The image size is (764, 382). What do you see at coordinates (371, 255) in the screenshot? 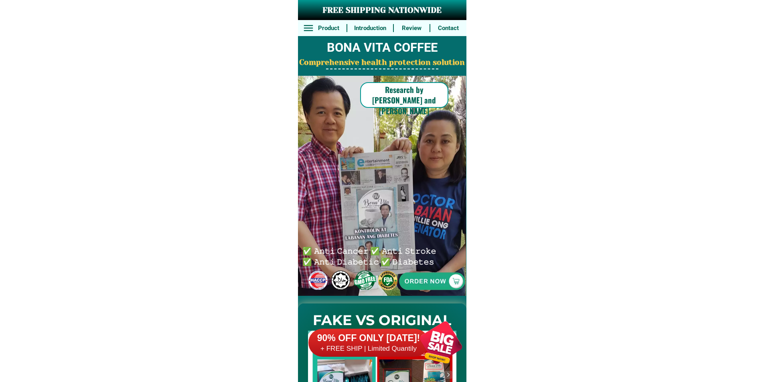
I see `h6: ✅ 𝙰𝚗𝚝𝚒 𝙲𝚊𝚗𝚌𝚎𝚛 ✅ 𝙰𝚗𝚝𝚒 𝚂𝚝𝚛𝚘𝚔𝚎 ✅ 𝙰𝚗𝚝𝚒 𝙳𝚒𝚊𝚋𝚎𝚝𝚒𝚌 ✅ 𝙳𝚒𝚊𝚋𝚎𝚝𝚎𝚜` at bounding box center [371, 255].